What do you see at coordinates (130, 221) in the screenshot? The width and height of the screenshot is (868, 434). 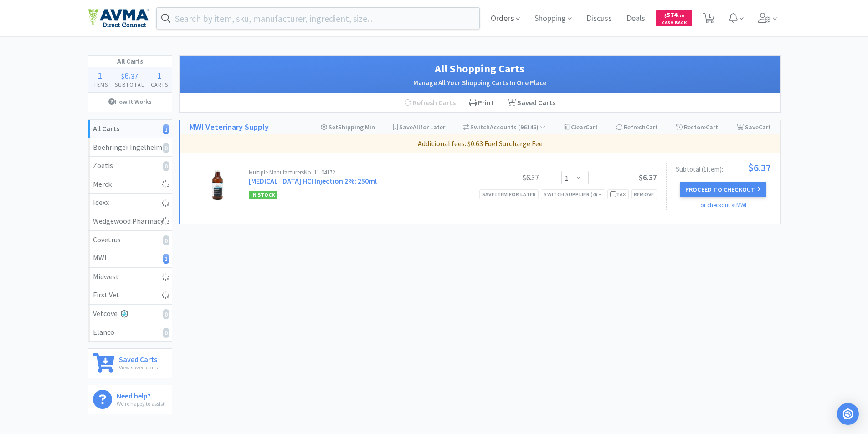 I see `div: Wedgewood Pharmacy` at bounding box center [130, 221].